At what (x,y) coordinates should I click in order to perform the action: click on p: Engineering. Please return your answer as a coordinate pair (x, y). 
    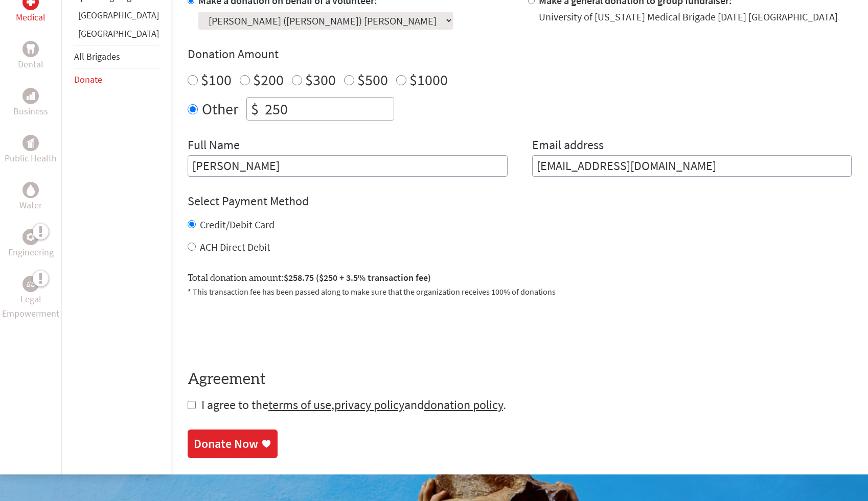
    Looking at the image, I should click on (31, 253).